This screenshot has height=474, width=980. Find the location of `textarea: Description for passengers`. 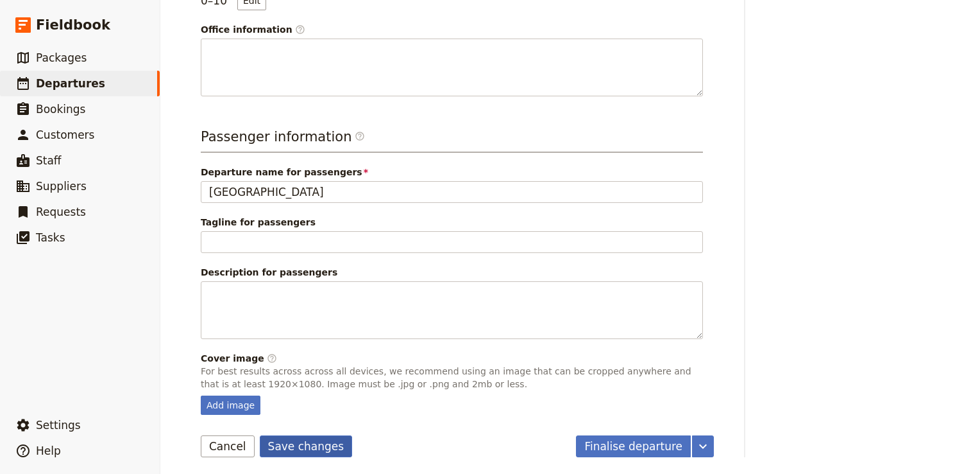

textarea: Description for passengers is located at coordinates (451, 310).